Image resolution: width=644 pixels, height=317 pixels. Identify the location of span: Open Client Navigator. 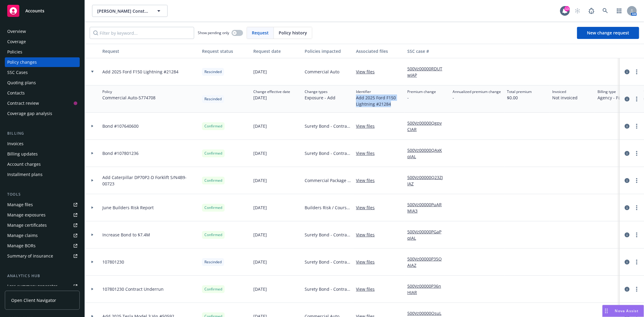
(33, 300).